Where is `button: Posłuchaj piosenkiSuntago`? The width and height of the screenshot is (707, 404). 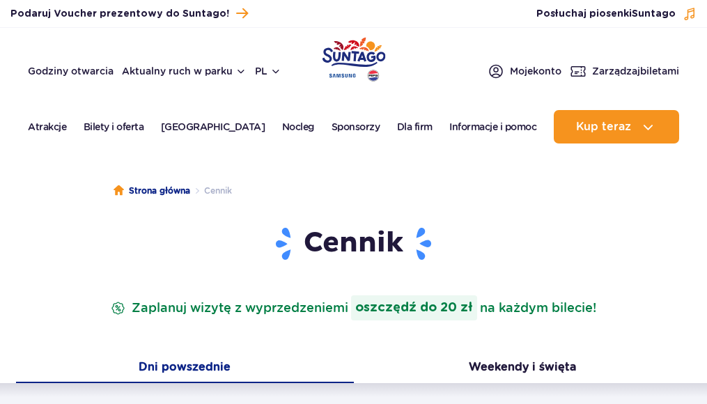
button: Posłuchaj piosenkiSuntago is located at coordinates (616, 14).